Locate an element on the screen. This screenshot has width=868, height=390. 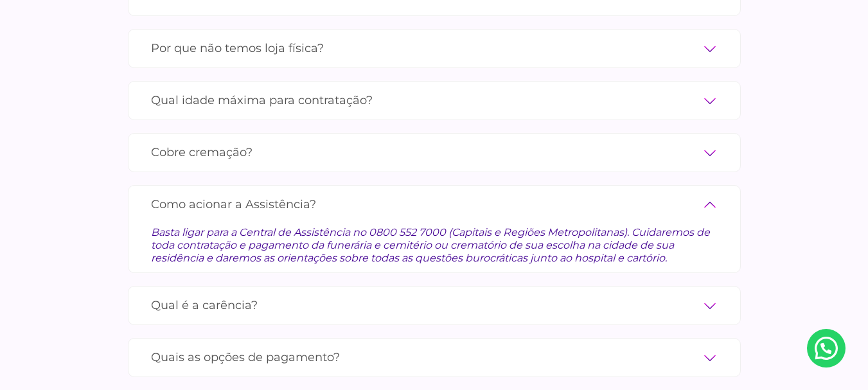
label: Qual é a carência? is located at coordinates (434, 305).